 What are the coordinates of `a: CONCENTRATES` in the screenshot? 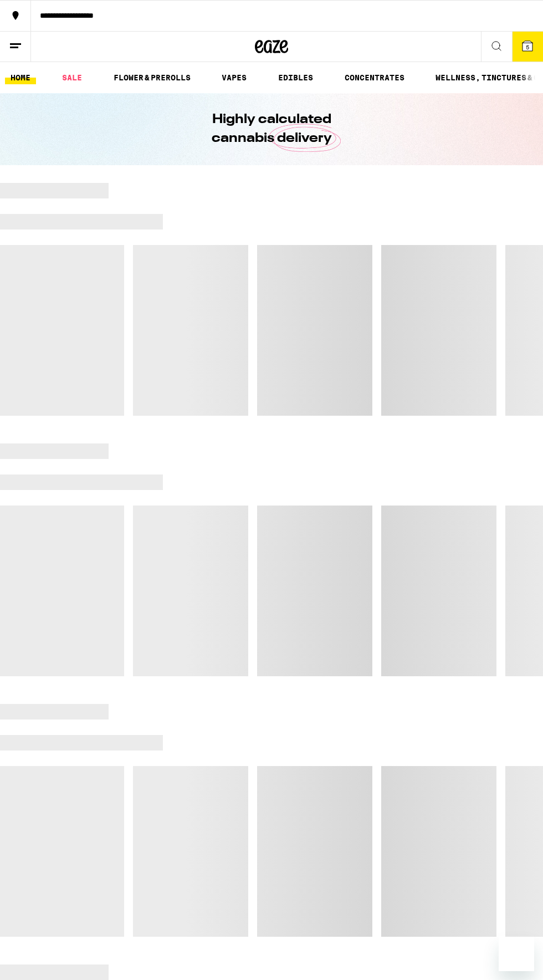 It's located at (375, 78).